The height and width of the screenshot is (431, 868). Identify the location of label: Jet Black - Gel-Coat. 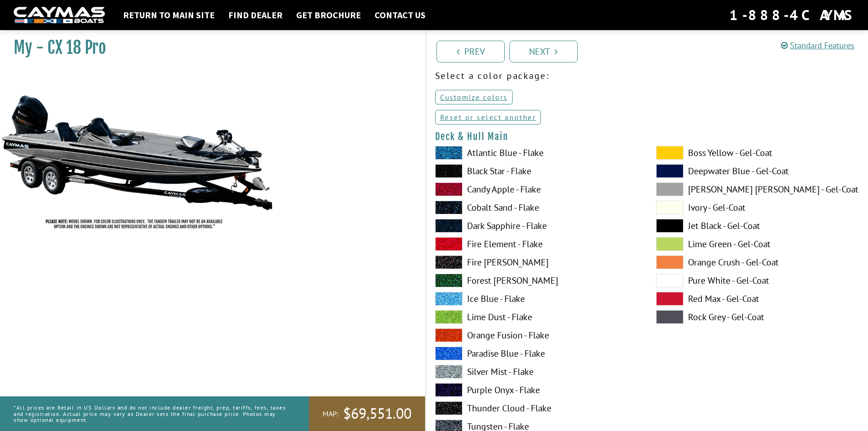
(757, 226).